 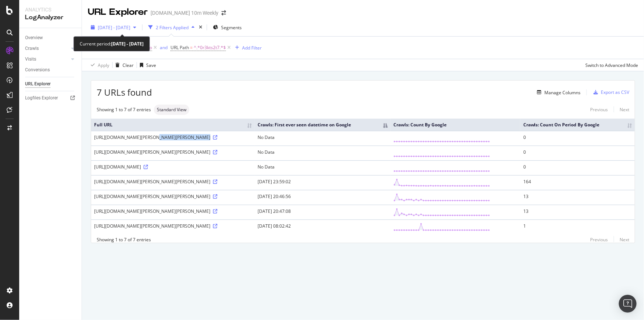 What do you see at coordinates (30, 59) in the screenshot?
I see `div: Visits` at bounding box center [30, 59].